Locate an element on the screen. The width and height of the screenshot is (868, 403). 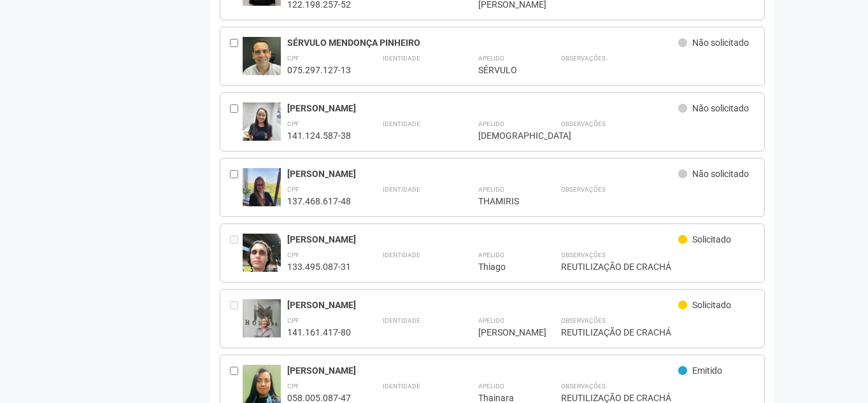
div: 075.297.127-13 is located at coordinates (319, 70).